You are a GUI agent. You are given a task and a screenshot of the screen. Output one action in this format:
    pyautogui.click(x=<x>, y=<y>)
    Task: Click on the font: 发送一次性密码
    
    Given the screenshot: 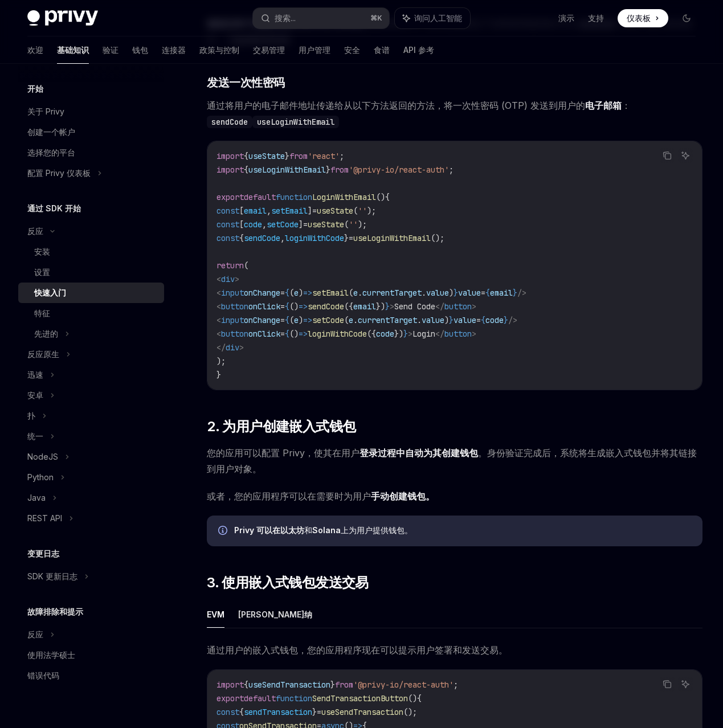 What is the action you would take?
    pyautogui.click(x=245, y=83)
    